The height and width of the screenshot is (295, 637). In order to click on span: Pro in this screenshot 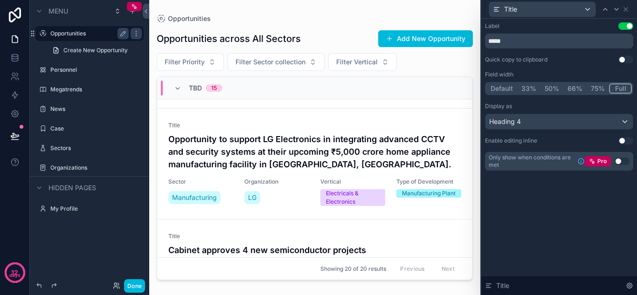, I will do `click(602, 161)`.